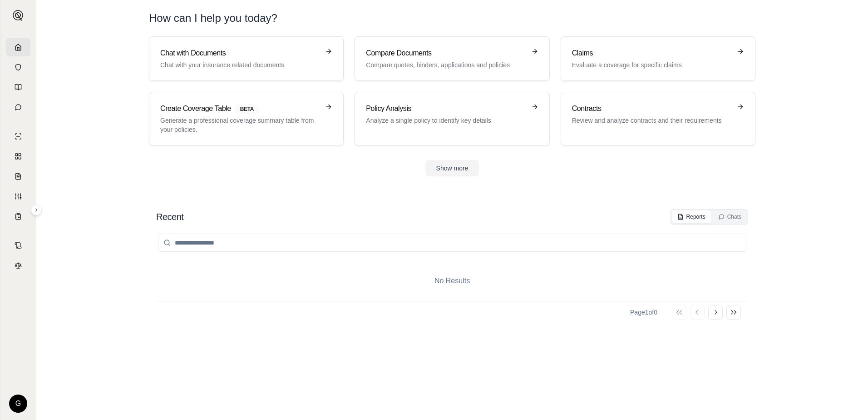  Describe the element at coordinates (18, 404) in the screenshot. I see `div: G` at that location.